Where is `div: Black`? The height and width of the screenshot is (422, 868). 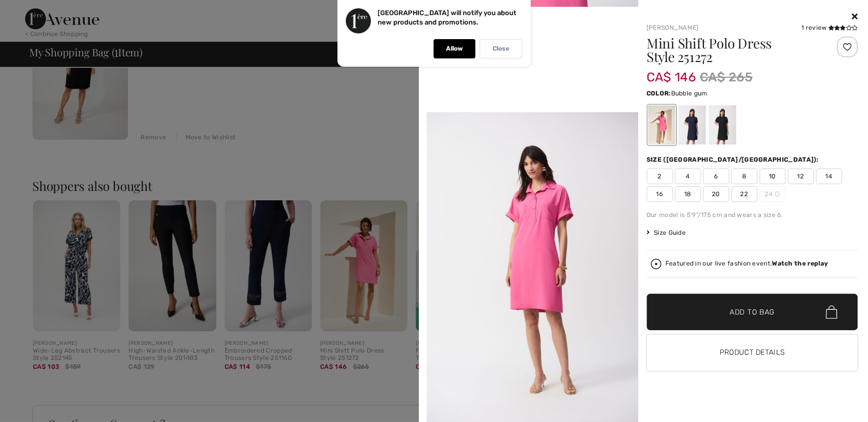 div: Black is located at coordinates (721, 125).